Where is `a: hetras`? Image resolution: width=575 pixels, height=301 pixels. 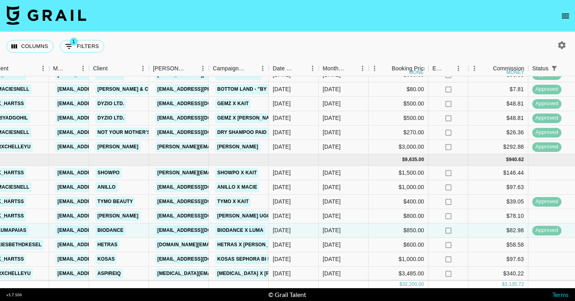 a: hetras is located at coordinates (107, 244).